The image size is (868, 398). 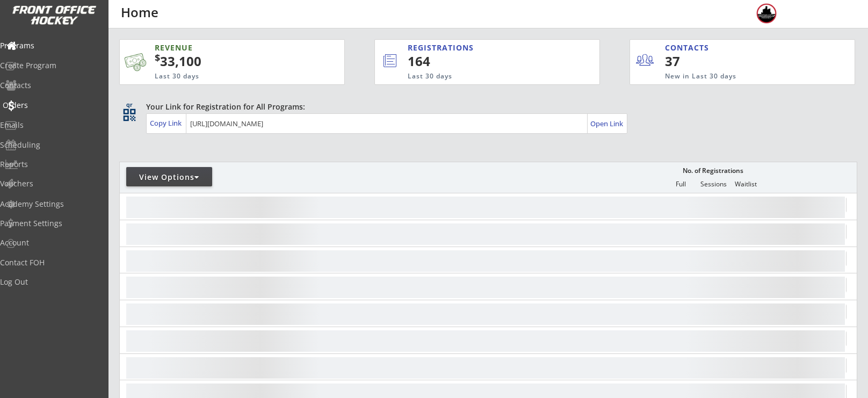 I want to click on div: 37, so click(x=698, y=61).